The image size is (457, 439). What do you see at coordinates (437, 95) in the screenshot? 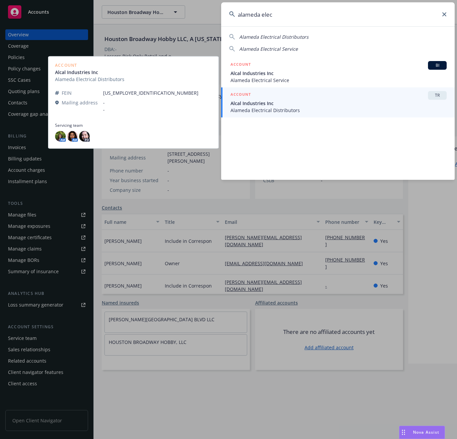
I see `span: TR` at bounding box center [437, 95].